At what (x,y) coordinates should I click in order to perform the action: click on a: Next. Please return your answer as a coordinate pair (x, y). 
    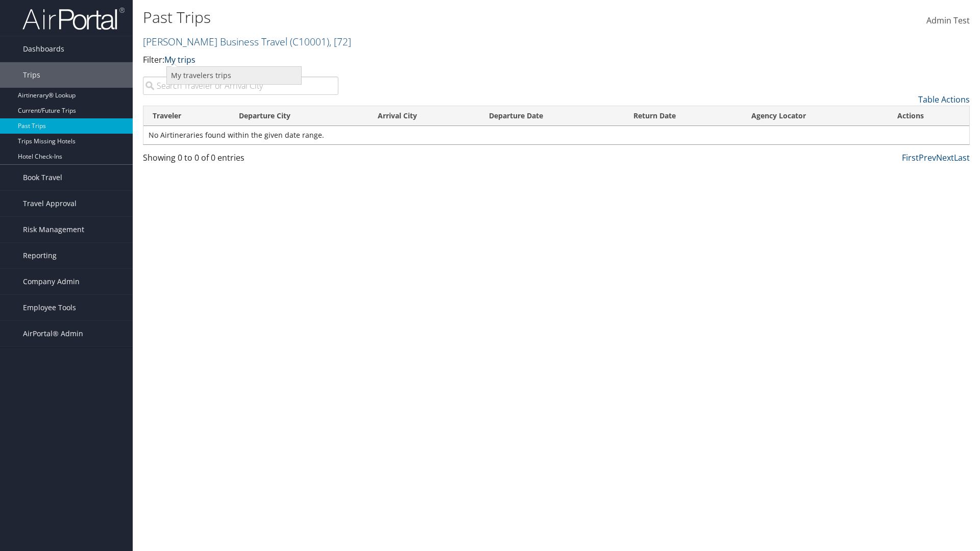
    Looking at the image, I should click on (945, 158).